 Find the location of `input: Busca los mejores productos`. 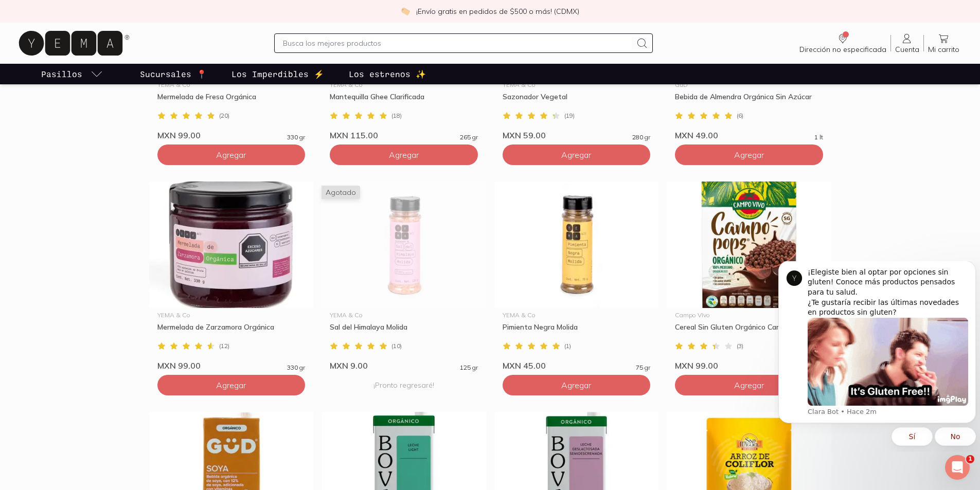

input: Busca los mejores productos is located at coordinates (457, 43).